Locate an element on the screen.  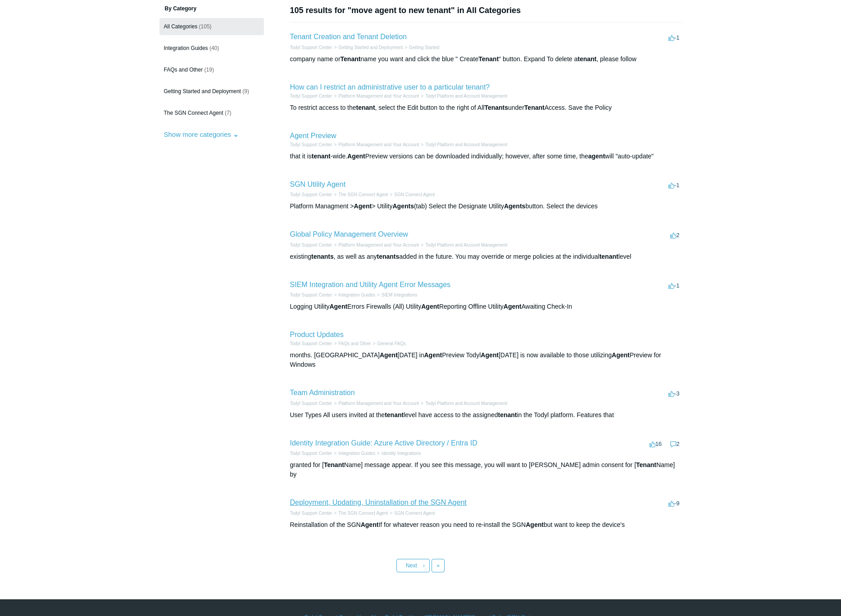
li: SIEM Integrations is located at coordinates (396, 295).